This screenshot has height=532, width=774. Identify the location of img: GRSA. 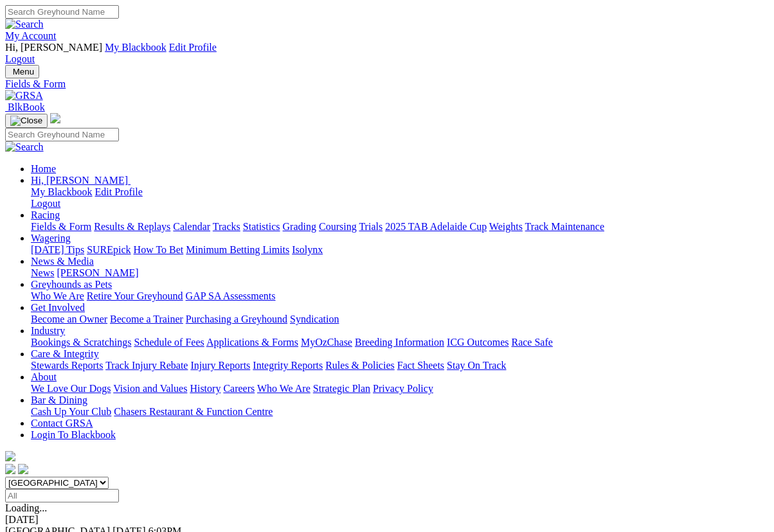
(24, 96).